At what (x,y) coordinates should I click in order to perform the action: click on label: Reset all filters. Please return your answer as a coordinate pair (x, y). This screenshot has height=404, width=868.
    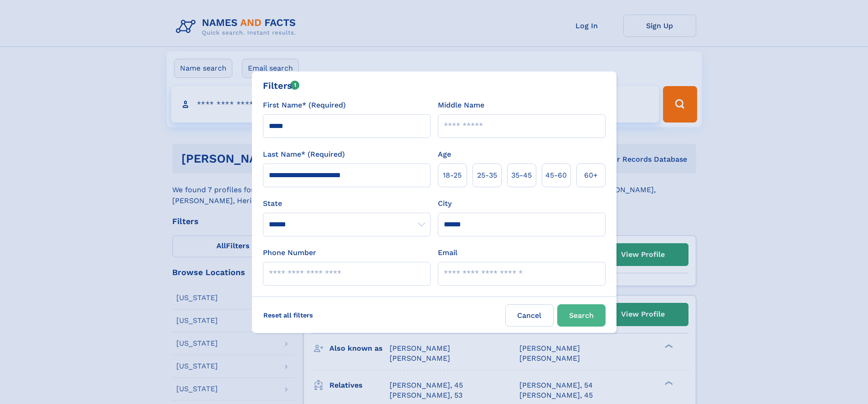
    Looking at the image, I should click on (288, 316).